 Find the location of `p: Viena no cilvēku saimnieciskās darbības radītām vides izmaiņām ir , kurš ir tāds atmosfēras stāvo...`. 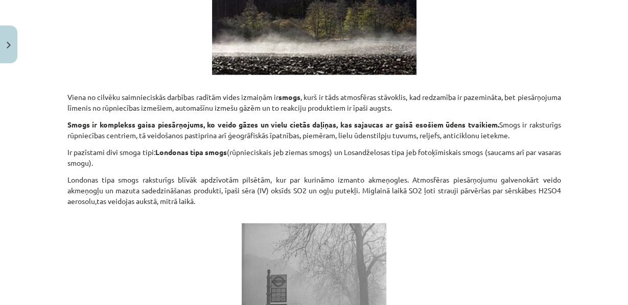

p: Viena no cilvēku saimnieciskās darbības radītām vides izmaiņām ir , kurš ir tāds atmosfēras stāvo... is located at coordinates (314, 97).